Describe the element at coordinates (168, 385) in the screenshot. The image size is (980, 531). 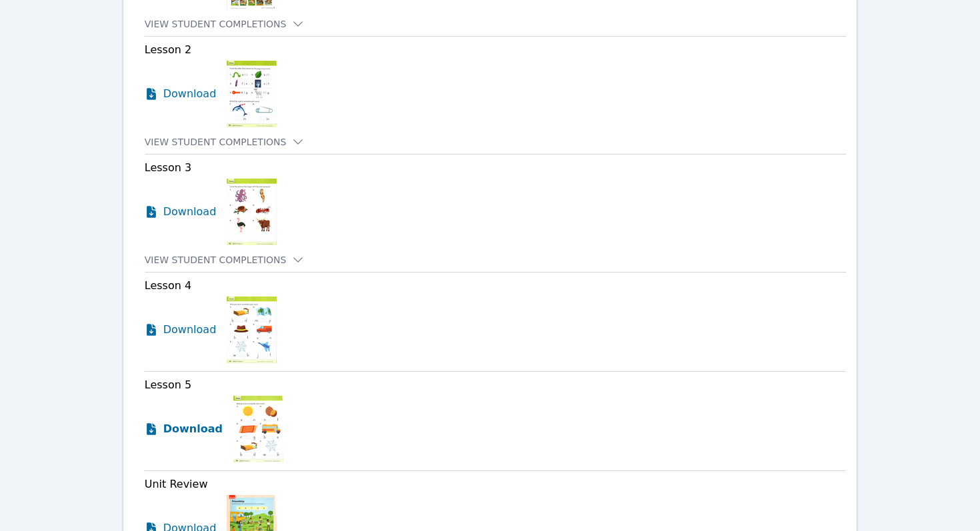
I see `span: Lesson 5` at that location.